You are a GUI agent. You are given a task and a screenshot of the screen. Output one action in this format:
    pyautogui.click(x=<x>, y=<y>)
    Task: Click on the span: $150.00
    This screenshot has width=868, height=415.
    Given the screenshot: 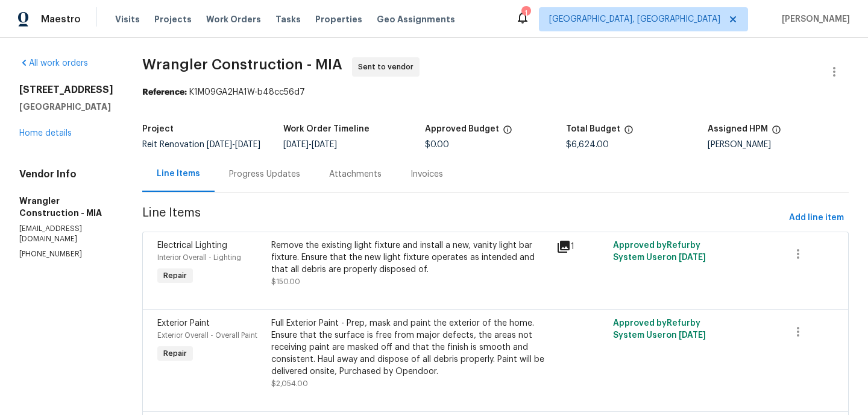 What is the action you would take?
    pyautogui.click(x=286, y=281)
    